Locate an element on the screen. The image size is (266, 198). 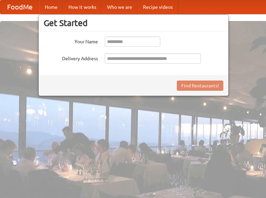
label: Your Name is located at coordinates (71, 41).